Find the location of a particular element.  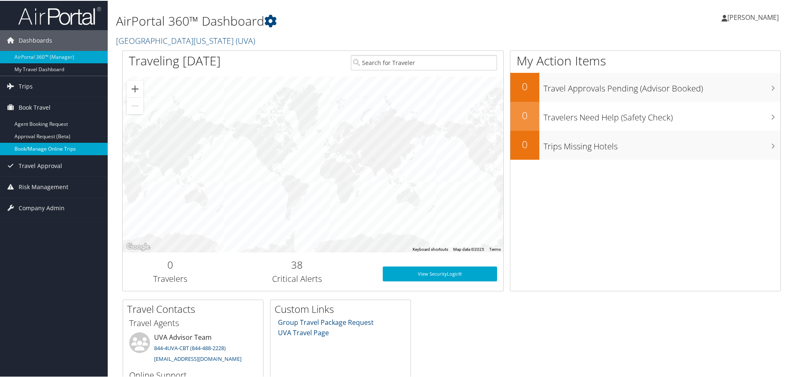

h2: Travel Contacts is located at coordinates (195, 309).